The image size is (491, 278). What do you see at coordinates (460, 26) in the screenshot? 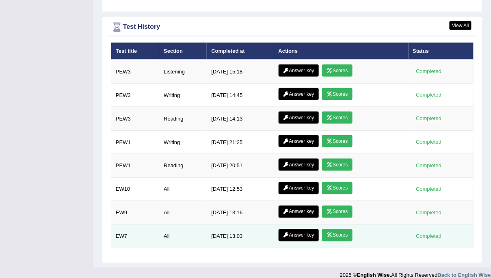
I see `a: View All` at bounding box center [460, 26].